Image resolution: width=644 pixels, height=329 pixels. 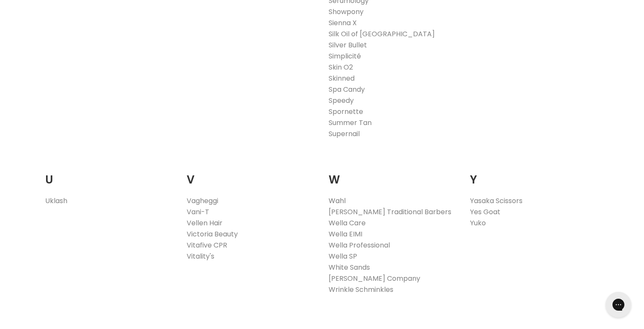 I want to click on a: Victoria Beauty, so click(x=213, y=234).